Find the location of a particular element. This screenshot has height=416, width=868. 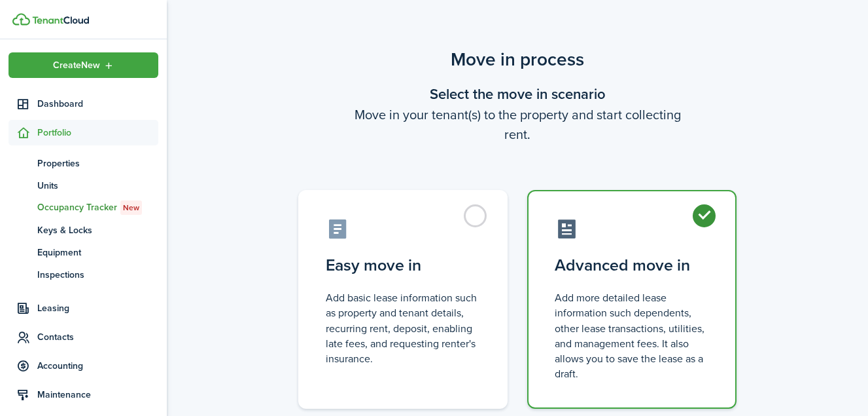

span: Inspections is located at coordinates (97, 274).